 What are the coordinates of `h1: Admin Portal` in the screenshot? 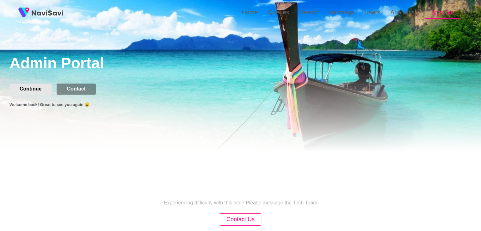 It's located at (245, 64).